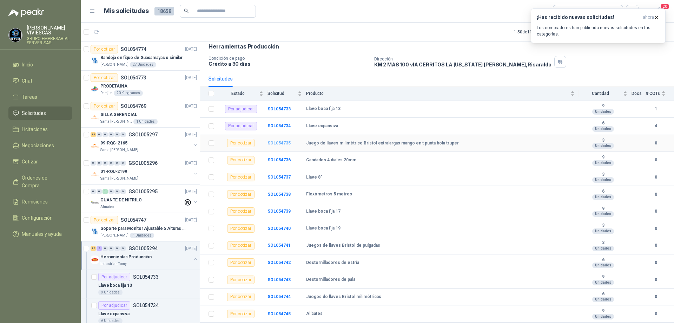 The image size is (674, 323). What do you see at coordinates (113, 264) in the screenshot?
I see `p: Industrias Tomy` at bounding box center [113, 264].